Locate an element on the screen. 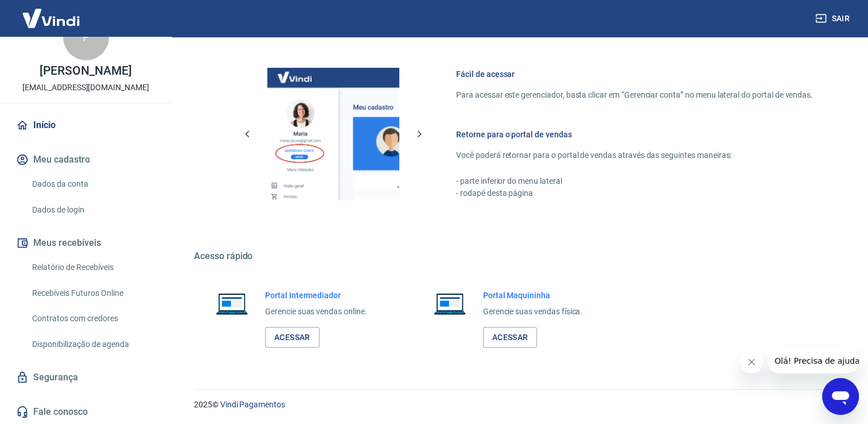 The height and width of the screenshot is (424, 868). p: 2025 © is located at coordinates (517, 404).